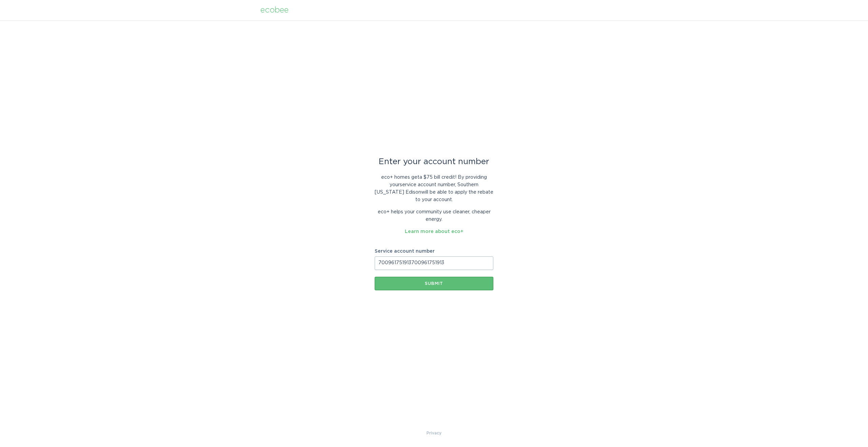 The image size is (868, 447). Describe the element at coordinates (434, 251) in the screenshot. I see `label: Service account number` at that location.